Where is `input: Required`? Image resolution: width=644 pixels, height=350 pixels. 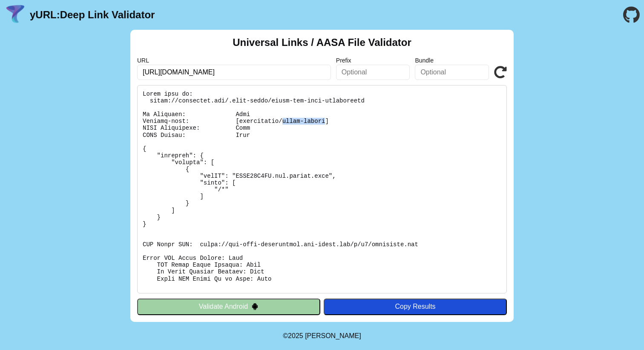
input: Required is located at coordinates (234, 73).